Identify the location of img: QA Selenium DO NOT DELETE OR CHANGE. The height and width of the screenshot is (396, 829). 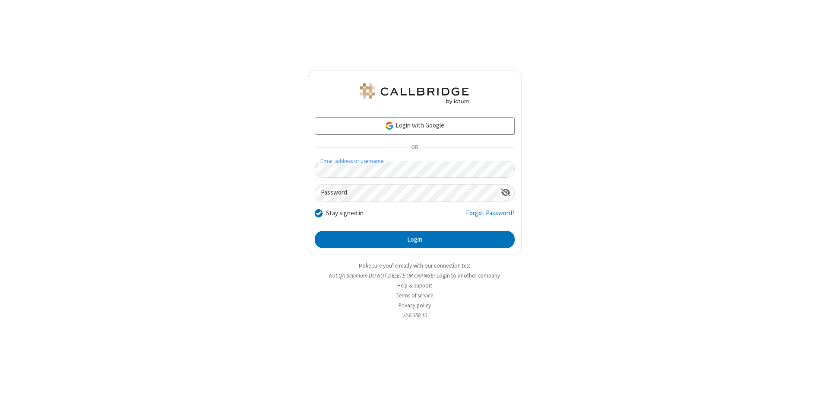
(415, 94).